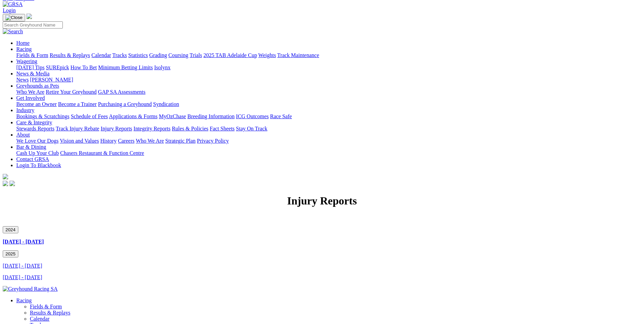 Image resolution: width=644 pixels, height=324 pixels. Describe the element at coordinates (222, 129) in the screenshot. I see `a: Fact Sheets` at that location.